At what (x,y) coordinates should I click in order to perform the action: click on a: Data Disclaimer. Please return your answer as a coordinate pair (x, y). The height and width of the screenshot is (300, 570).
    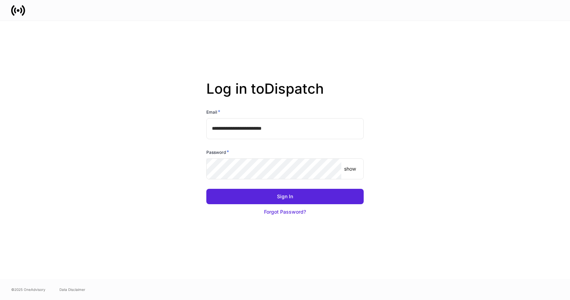
    Looking at the image, I should click on (72, 290).